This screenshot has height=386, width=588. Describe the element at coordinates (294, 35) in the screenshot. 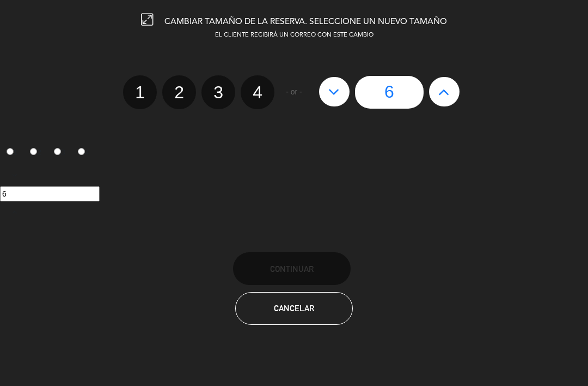

I see `span: EL CLIENTE RECIBIRÁ UN CORREO CON ESTE CAMBIO` at that location.